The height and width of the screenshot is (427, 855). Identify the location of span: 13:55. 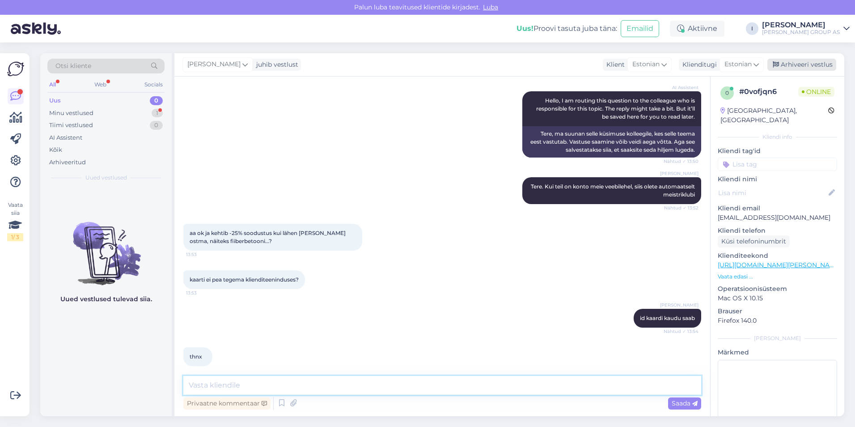
(203, 370).